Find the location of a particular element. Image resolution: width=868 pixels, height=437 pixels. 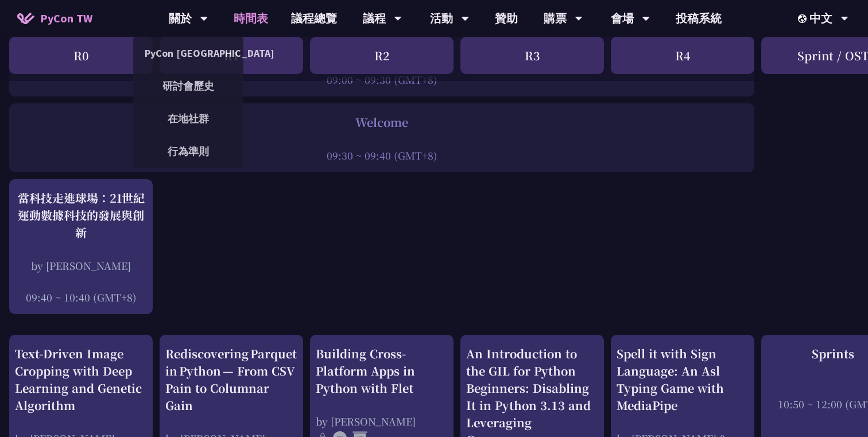

div: Text-Driven Image Cropping with Deep Learning and Genetic Algorithm is located at coordinates (81, 380).